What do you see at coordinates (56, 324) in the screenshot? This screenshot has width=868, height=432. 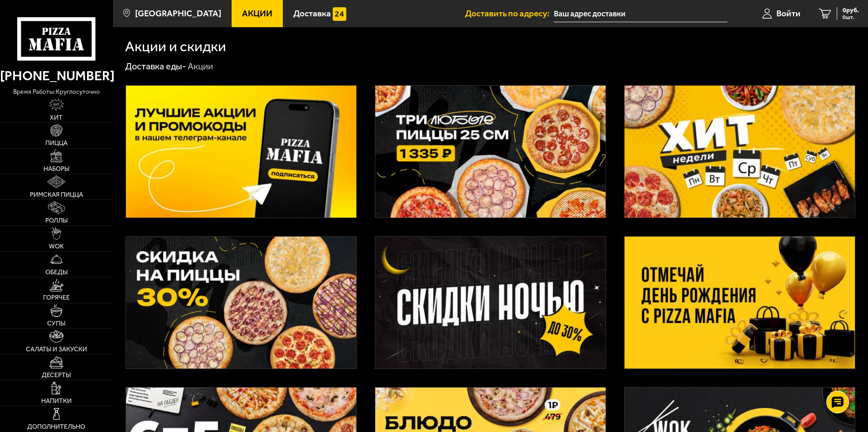 I see `span: Супы` at bounding box center [56, 324].